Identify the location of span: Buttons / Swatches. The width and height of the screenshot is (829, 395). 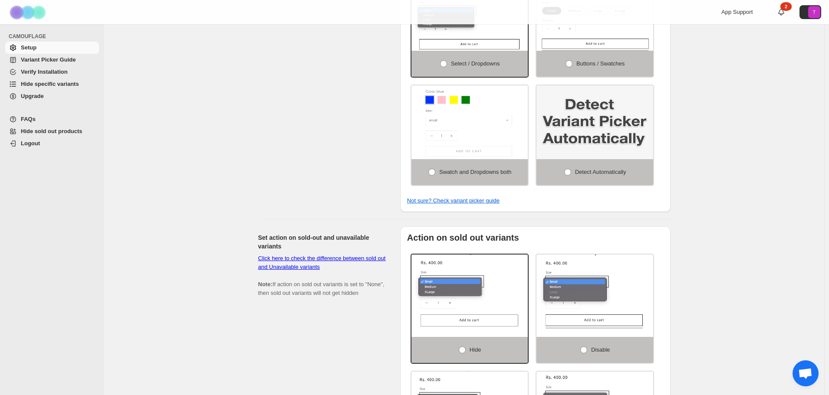
(600, 63).